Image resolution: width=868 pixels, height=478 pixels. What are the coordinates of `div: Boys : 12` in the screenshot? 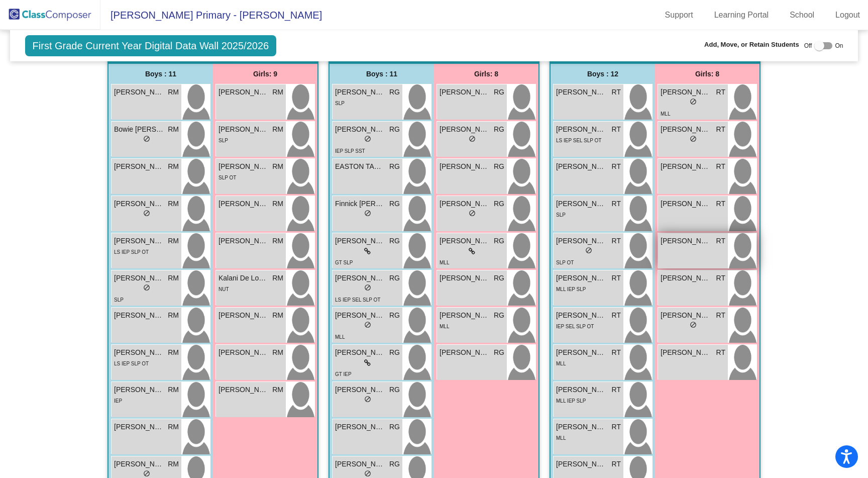 It's located at (603, 74).